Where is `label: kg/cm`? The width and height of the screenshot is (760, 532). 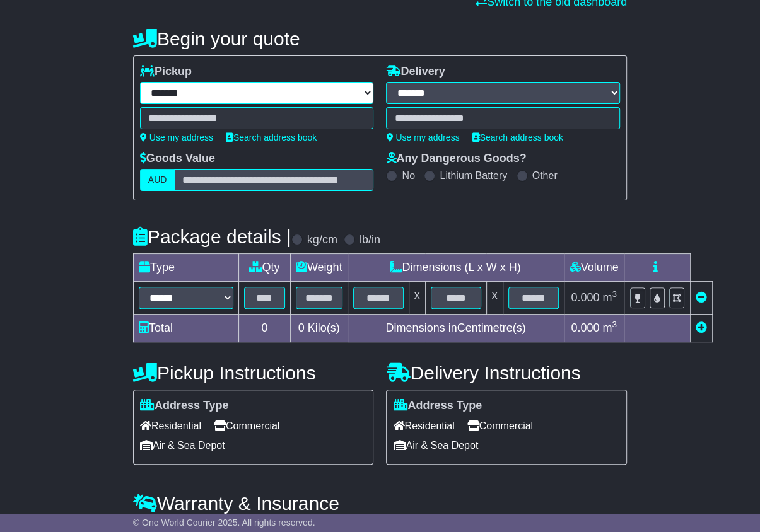 label: kg/cm is located at coordinates (322, 240).